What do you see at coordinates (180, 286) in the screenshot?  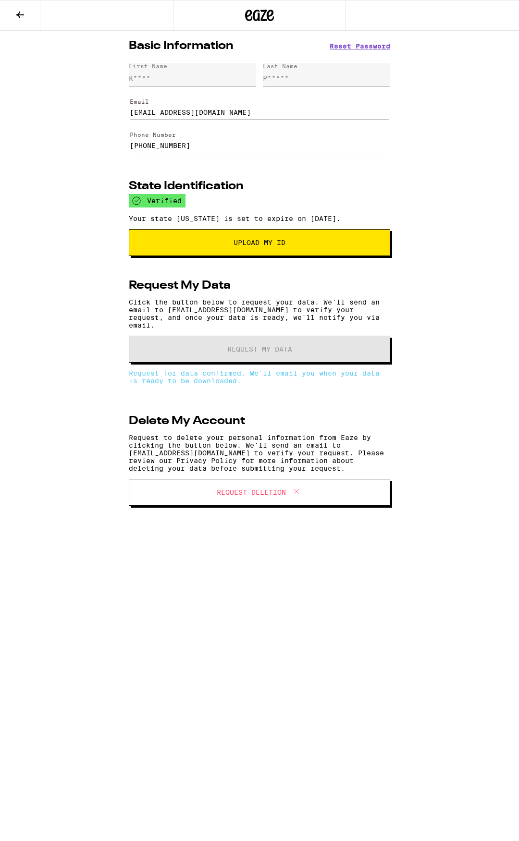 I see `h2: Request My Data` at bounding box center [180, 286].